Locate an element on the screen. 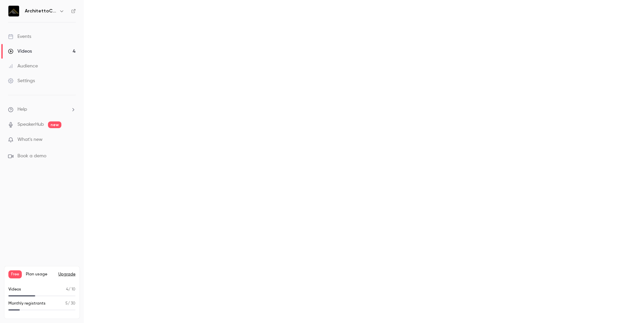  span: Help is located at coordinates (22, 109).